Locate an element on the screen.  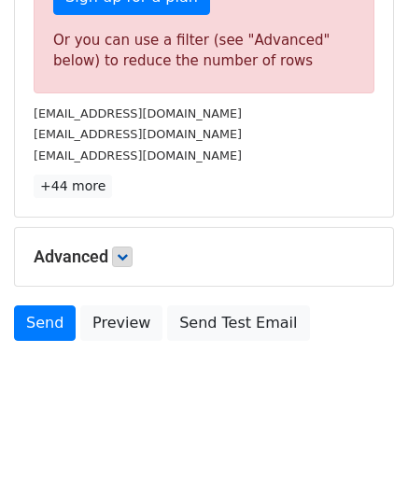
a: Preview is located at coordinates (121, 323).